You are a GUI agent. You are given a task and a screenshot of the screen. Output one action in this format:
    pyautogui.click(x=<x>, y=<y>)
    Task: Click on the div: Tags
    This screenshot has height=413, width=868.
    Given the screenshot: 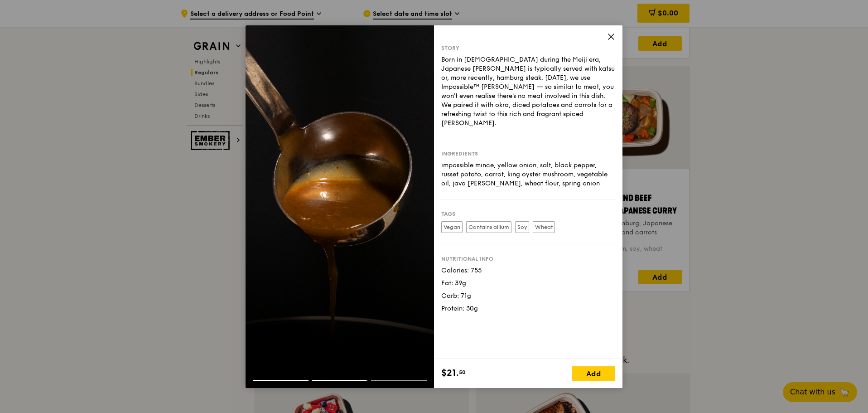 What is the action you would take?
    pyautogui.click(x=528, y=214)
    